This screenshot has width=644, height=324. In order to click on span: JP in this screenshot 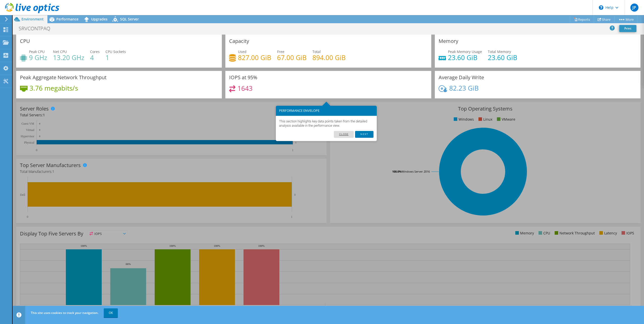, I will do `click(634, 8)`.